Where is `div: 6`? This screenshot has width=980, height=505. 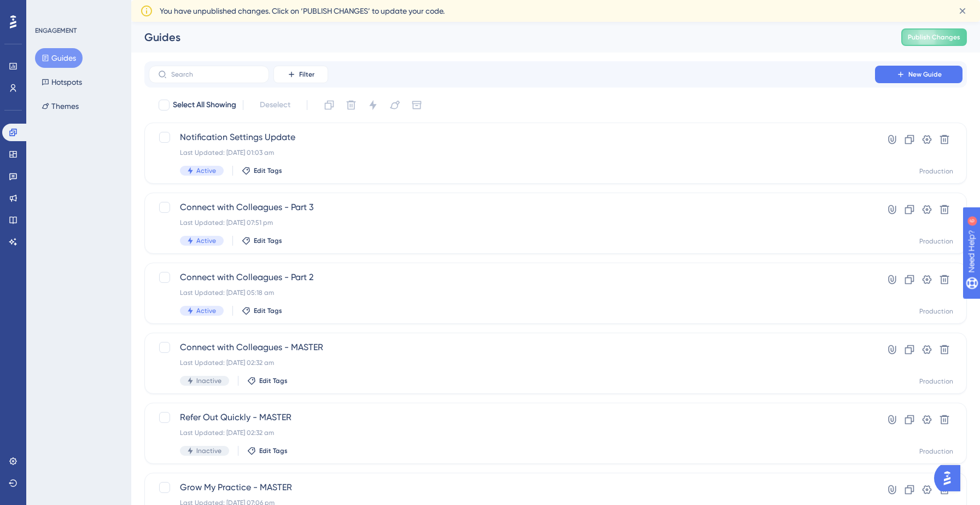
div: 6 is located at coordinates (78, 10).